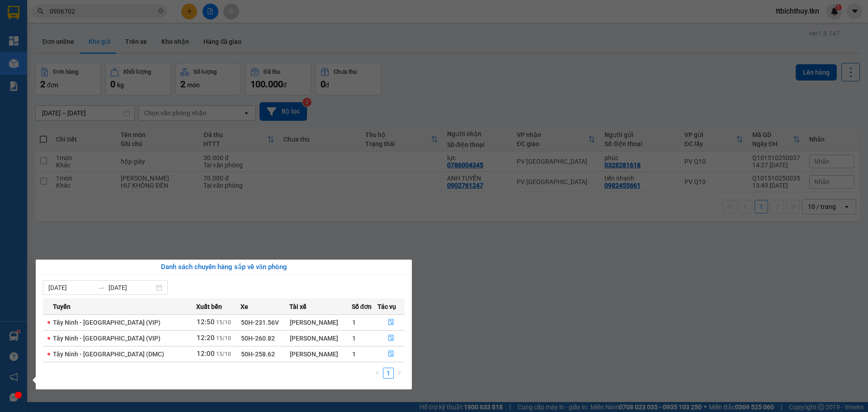 Image resolution: width=868 pixels, height=412 pixels. Describe the element at coordinates (258, 354) in the screenshot. I see `span: 50H-258.62` at that location.